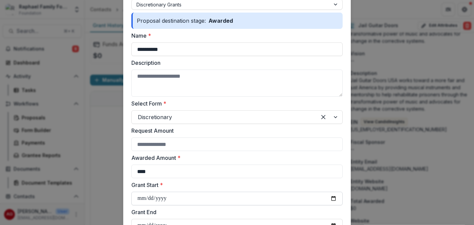 The height and width of the screenshot is (225, 474). Describe the element at coordinates (235, 36) in the screenshot. I see `label: Name` at that location.